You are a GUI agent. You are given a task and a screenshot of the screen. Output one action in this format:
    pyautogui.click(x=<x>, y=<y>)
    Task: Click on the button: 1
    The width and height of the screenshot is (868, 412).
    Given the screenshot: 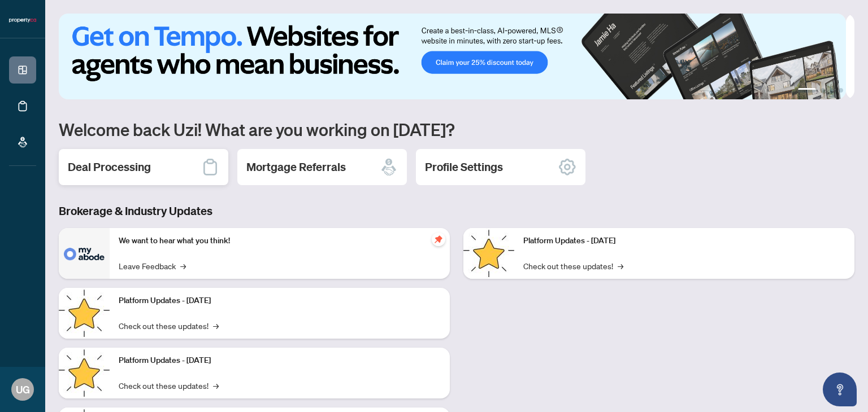 What is the action you would take?
    pyautogui.click(x=807, y=90)
    